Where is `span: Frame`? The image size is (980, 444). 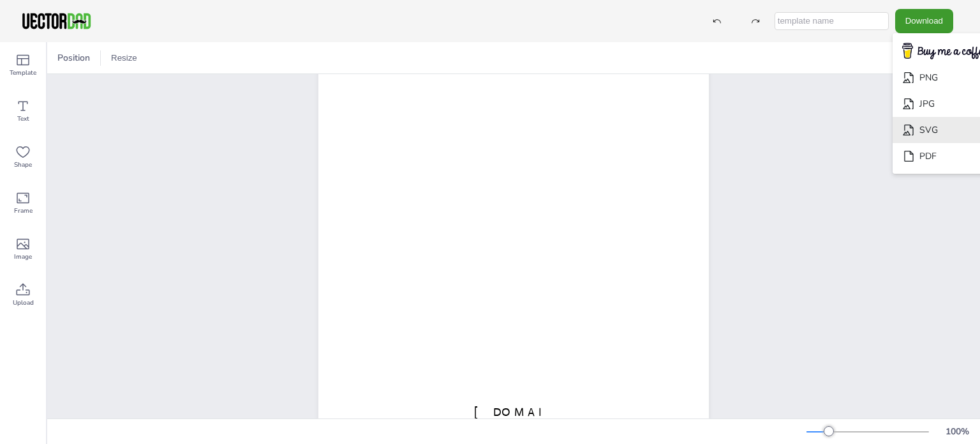
span: Frame is located at coordinates (23, 210).